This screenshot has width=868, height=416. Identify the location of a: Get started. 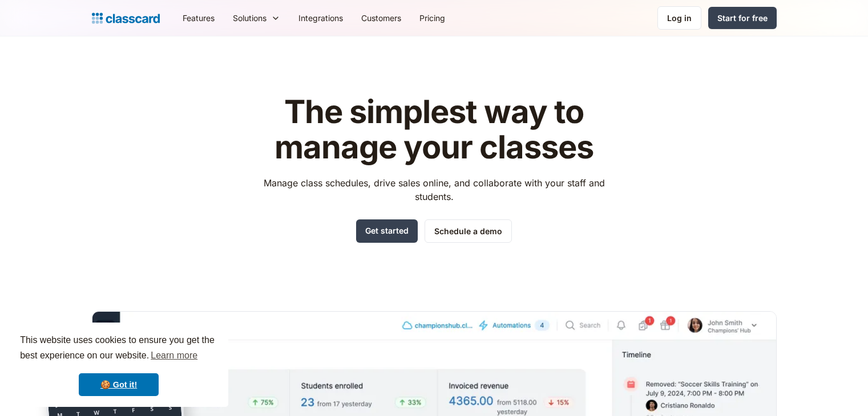
(387, 231).